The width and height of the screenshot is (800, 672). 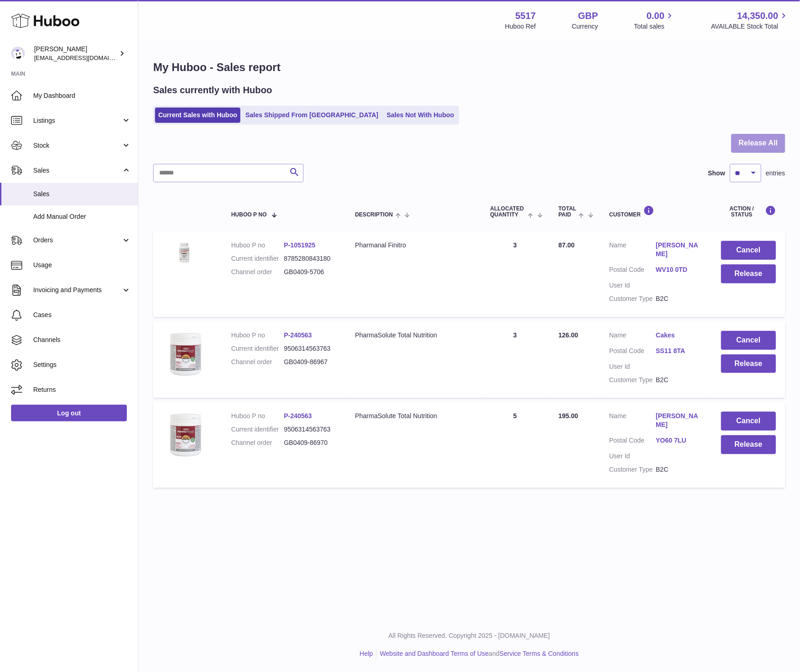 I want to click on span: Huboo P no, so click(x=248, y=215).